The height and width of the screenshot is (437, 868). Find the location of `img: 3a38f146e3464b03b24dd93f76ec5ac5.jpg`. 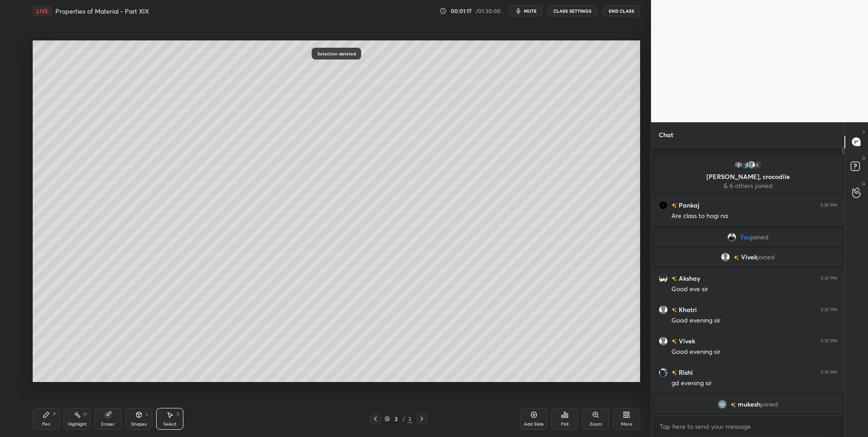

img: 3a38f146e3464b03b24dd93f76ec5ac5.jpg is located at coordinates (732, 237).